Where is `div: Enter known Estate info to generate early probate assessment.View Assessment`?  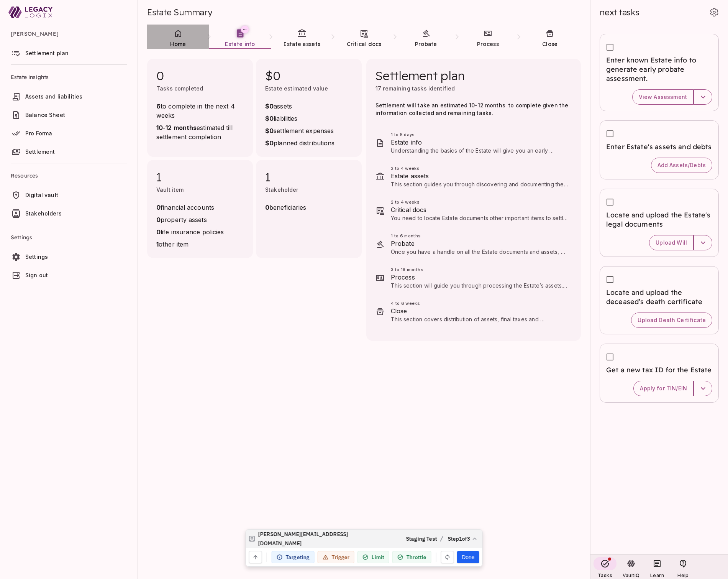
div: Enter known Estate info to generate early probate assessment.View Assessment is located at coordinates (659, 72).